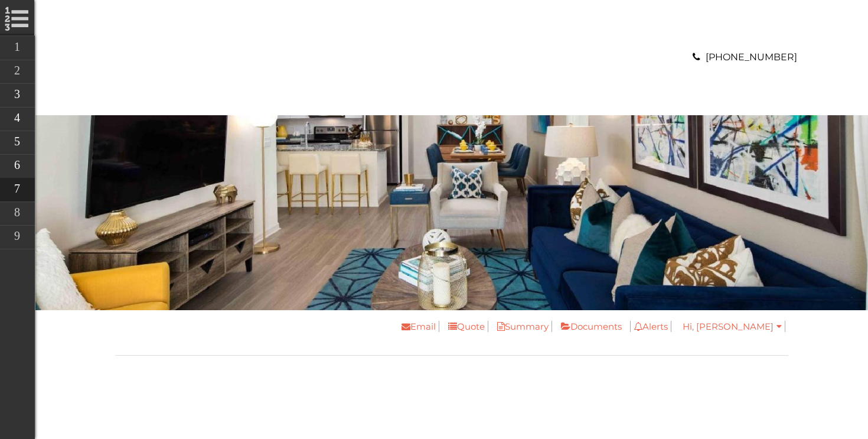  Describe the element at coordinates (452, 213) in the screenshot. I see `img: A living room with a blue couch and a television on the wall.` at that location.